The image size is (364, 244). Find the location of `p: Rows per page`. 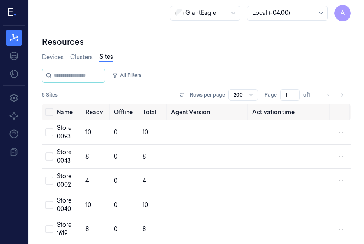

p: Rows per page is located at coordinates (208, 95).